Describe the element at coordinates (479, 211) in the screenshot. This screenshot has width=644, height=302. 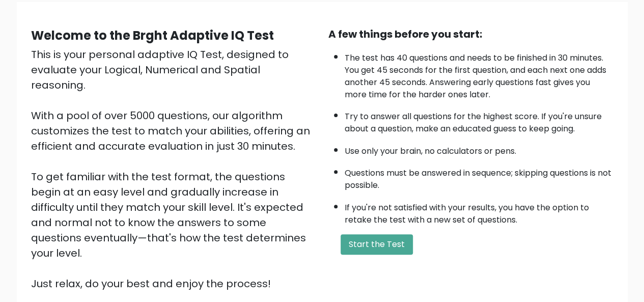
I see `li: If you're not satisfied with your results, you have the option to retake the test with a new set ...` at that location.